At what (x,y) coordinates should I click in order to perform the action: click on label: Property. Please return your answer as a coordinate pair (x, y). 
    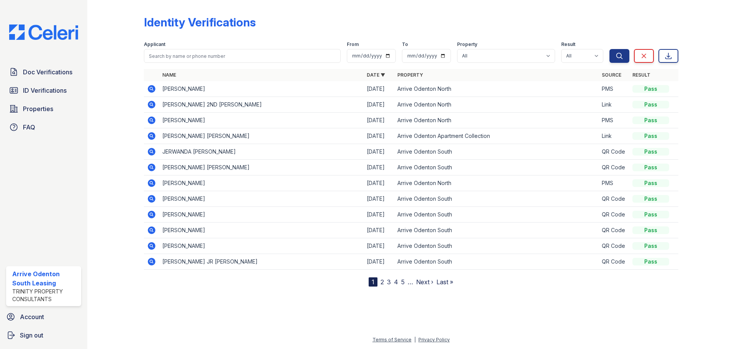
    Looking at the image, I should click on (467, 44).